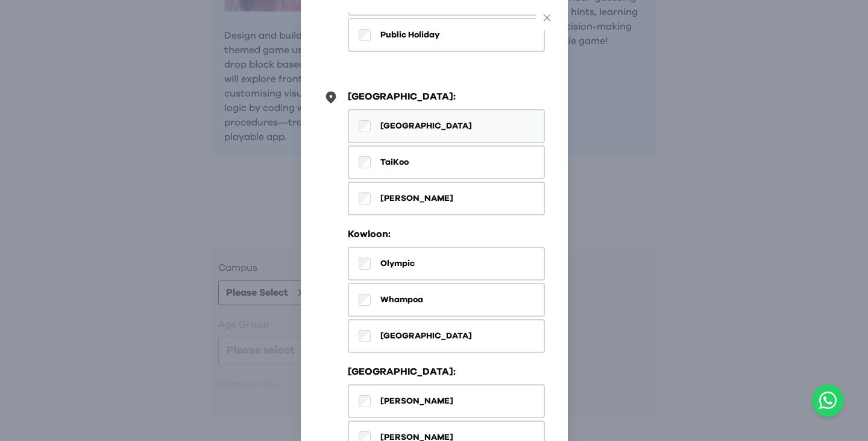 The width and height of the screenshot is (868, 441). I want to click on button: TaiKoo, so click(446, 162).